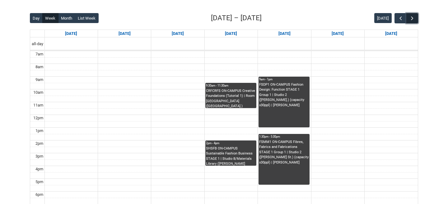 This screenshot has width=448, height=204. Describe the element at coordinates (71, 34) in the screenshot. I see `a: Go to September 14, 2025` at that location.